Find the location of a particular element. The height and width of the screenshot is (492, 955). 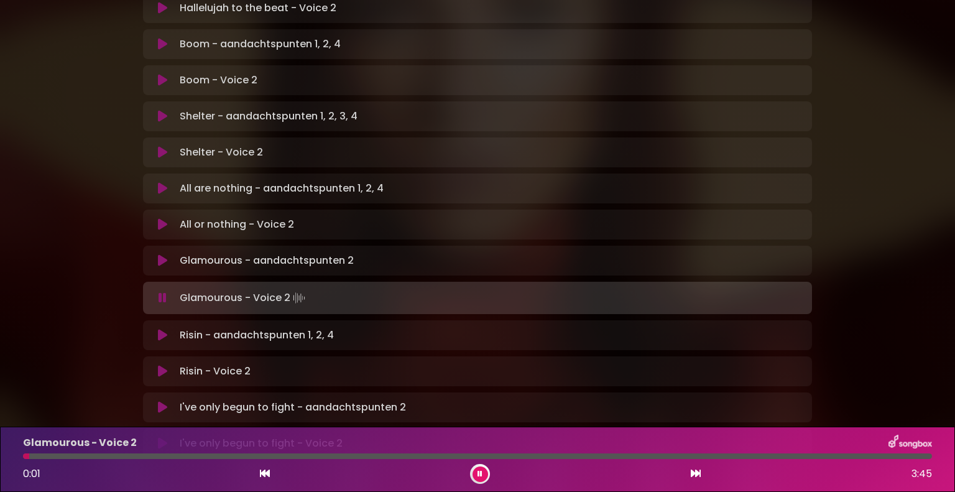

img: songbox-logo-white.png is located at coordinates (910, 443).